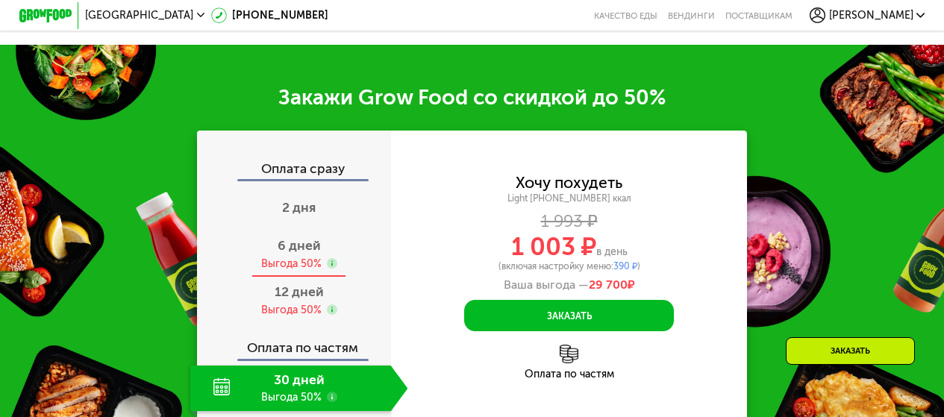 The width and height of the screenshot is (944, 417). Describe the element at coordinates (850, 351) in the screenshot. I see `div: Заказать` at that location.